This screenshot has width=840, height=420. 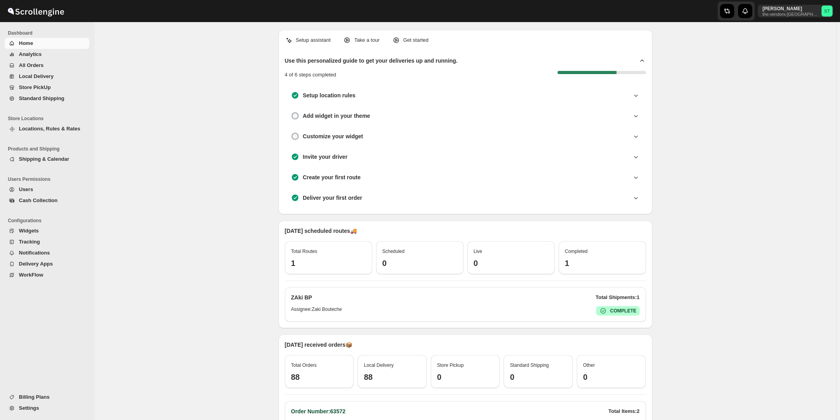 I want to click on button: Delivery Apps, so click(x=47, y=264).